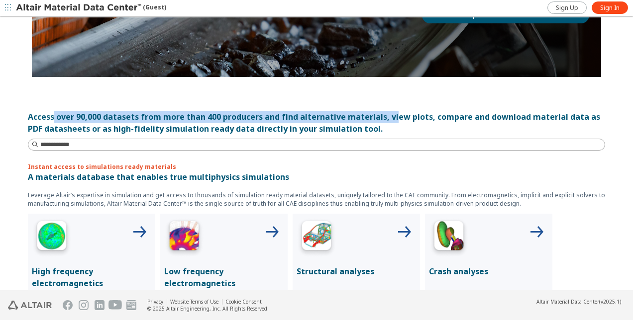 The width and height of the screenshot is (633, 320). Describe the element at coordinates (316, 199) in the screenshot. I see `p: Leverage Altair’s expertise in simulation and get access to thousands of simulation ready materia...` at that location.